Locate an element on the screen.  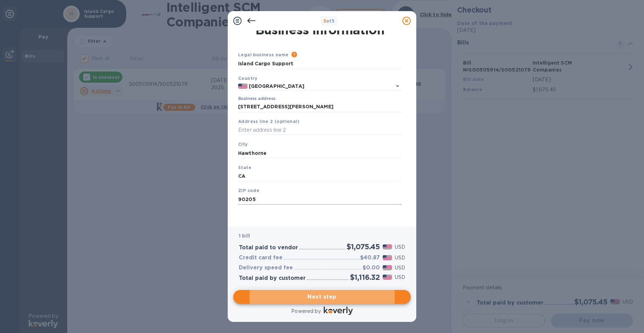
b: State is located at coordinates (245, 167).